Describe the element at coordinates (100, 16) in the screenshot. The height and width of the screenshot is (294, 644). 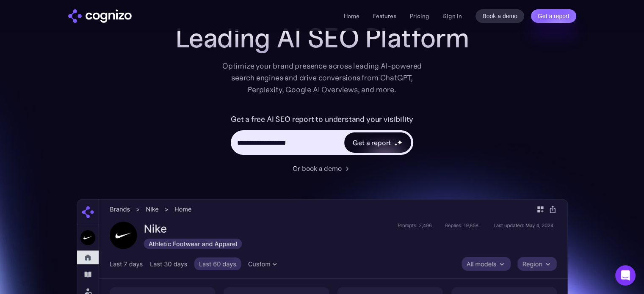
I see `img: cognizo logo` at that location.